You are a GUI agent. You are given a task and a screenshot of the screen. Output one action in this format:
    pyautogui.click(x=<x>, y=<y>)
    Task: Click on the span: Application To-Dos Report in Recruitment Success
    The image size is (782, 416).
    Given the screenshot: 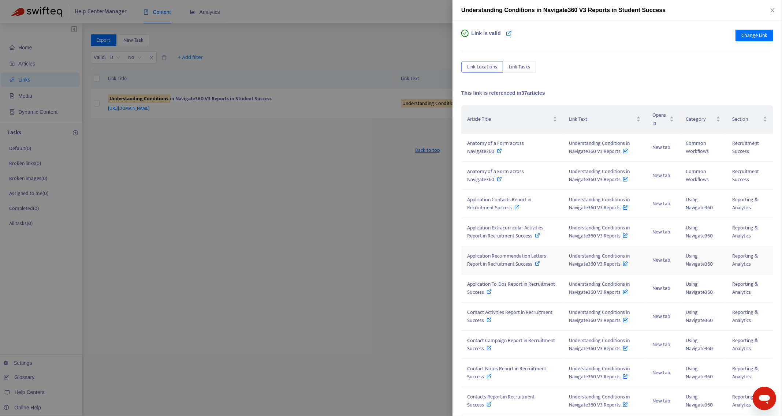 What is the action you would take?
    pyautogui.click(x=511, y=288)
    